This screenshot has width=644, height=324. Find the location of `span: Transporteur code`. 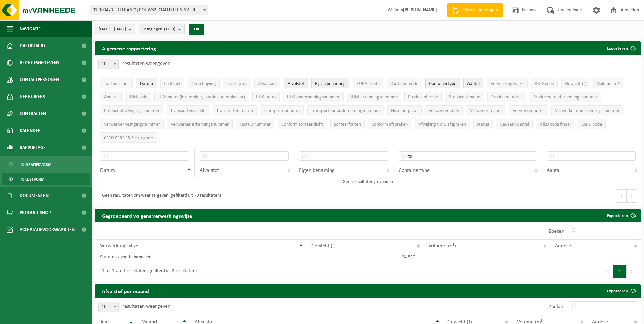

span: Transporteur code is located at coordinates (188, 111).